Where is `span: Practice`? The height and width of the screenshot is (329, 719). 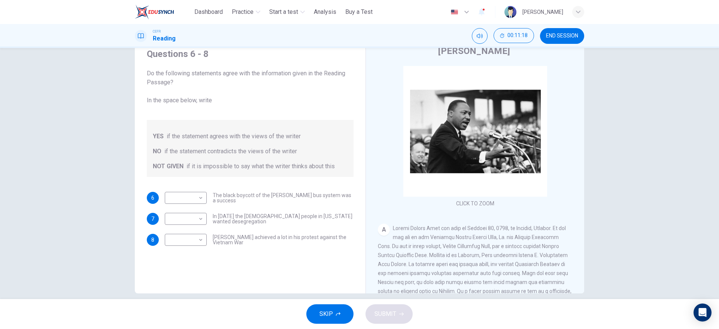
span: Practice is located at coordinates (243, 12).